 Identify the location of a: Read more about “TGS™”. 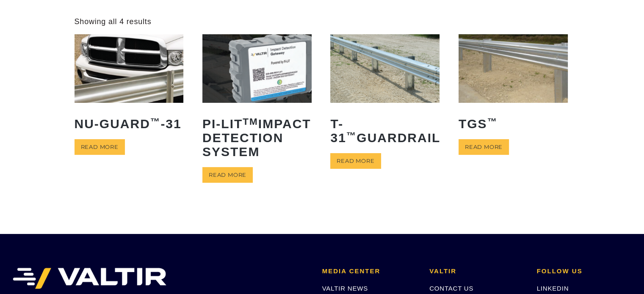
(483, 147).